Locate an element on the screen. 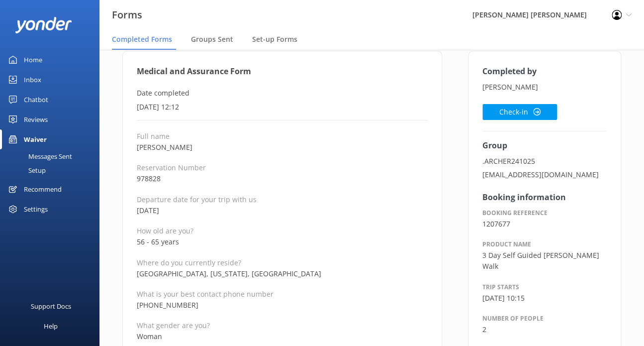 This screenshot has width=644, height=346. p: 1207677 is located at coordinates (544, 224).